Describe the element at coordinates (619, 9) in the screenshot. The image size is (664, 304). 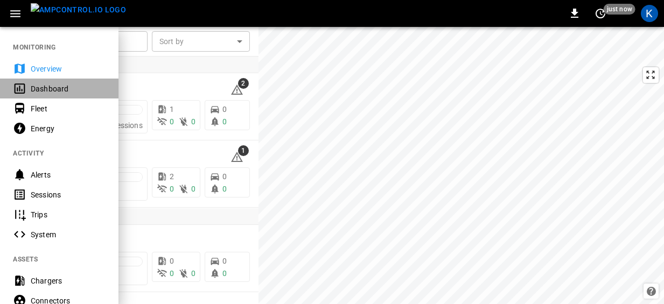
I see `span: just now` at that location.